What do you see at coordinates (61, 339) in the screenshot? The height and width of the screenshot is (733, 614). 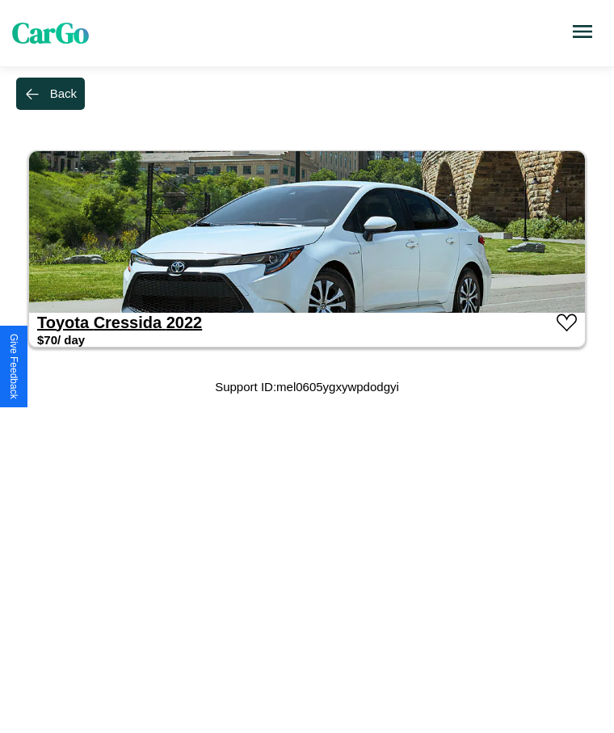 I see `h3: $ 70 / day` at bounding box center [61, 339].